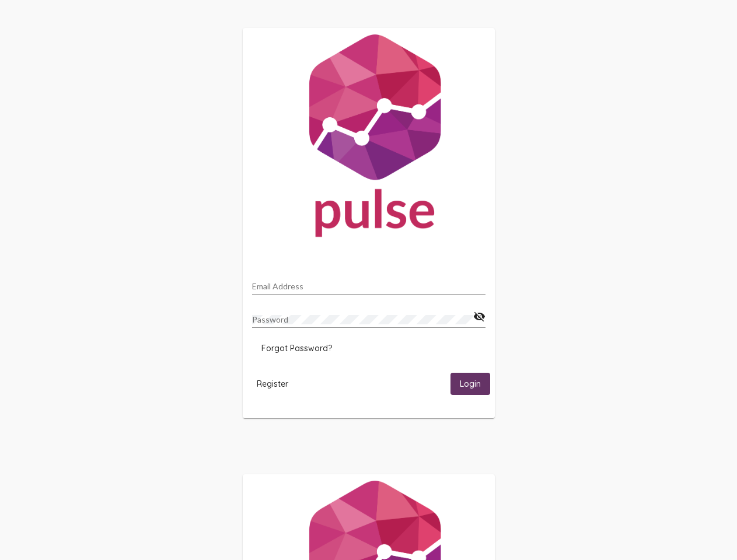 The height and width of the screenshot is (560, 737). I want to click on span: Register, so click(273, 384).